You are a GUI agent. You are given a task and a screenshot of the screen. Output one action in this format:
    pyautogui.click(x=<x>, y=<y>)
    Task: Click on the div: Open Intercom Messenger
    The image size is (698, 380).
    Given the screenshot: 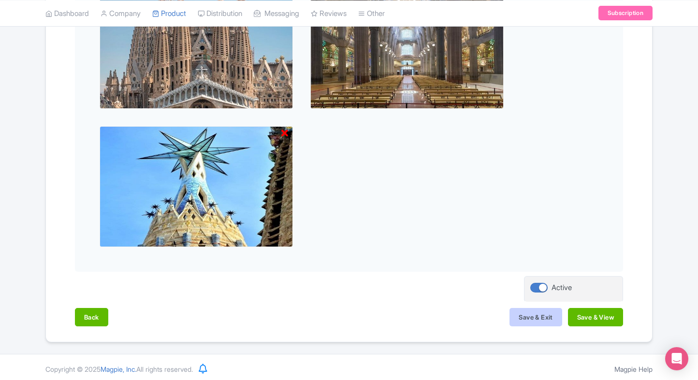 What is the action you would take?
    pyautogui.click(x=677, y=359)
    